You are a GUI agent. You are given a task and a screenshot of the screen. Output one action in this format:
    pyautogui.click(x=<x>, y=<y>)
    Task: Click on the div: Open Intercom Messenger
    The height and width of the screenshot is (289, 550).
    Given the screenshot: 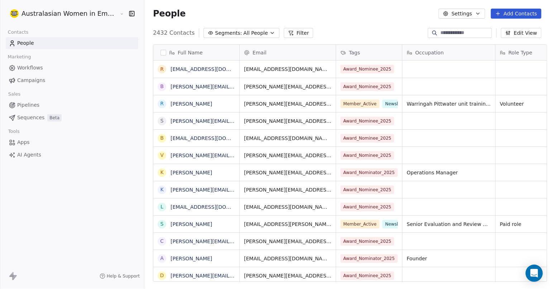 What is the action you would take?
    pyautogui.click(x=534, y=273)
    